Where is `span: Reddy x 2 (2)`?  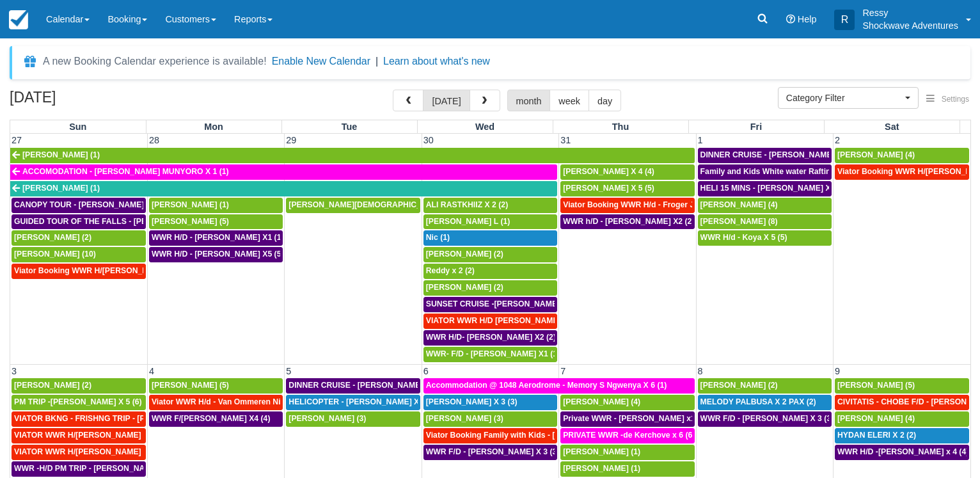
span: Reddy x 2 (2) is located at coordinates (450, 271).